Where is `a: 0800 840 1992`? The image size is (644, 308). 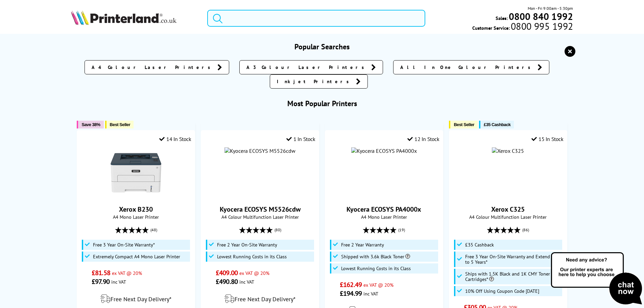 a: 0800 840 1992 is located at coordinates (540, 16).